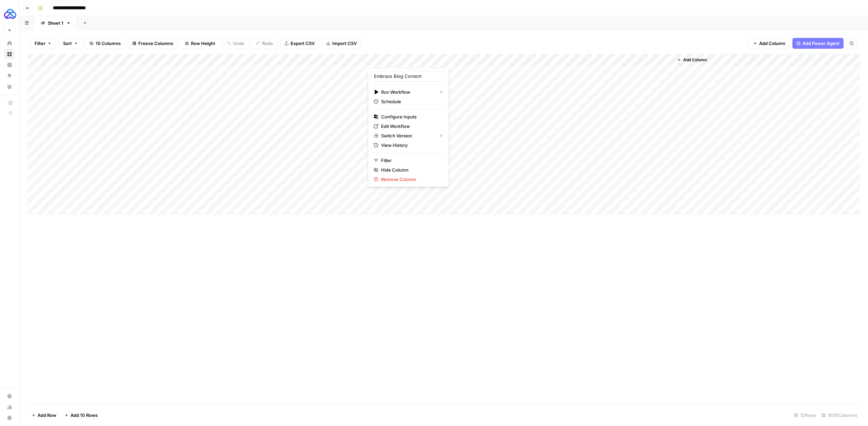  I want to click on span: Import CSV, so click(344, 44).